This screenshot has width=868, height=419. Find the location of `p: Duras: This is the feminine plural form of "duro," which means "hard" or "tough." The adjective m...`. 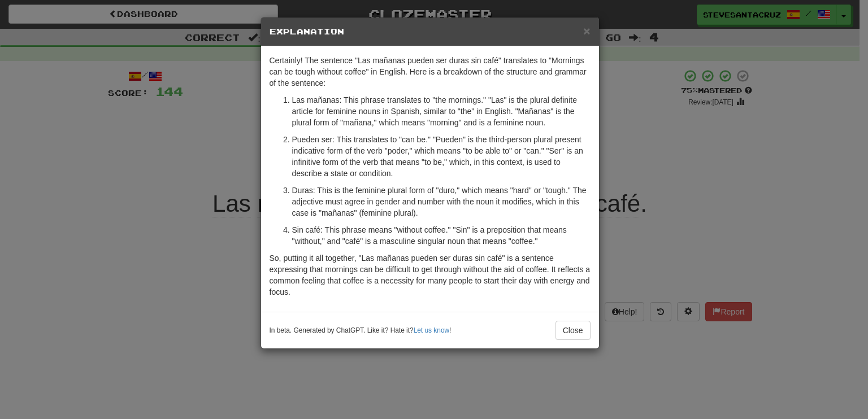

p: Duras: This is the feminine plural form of "duro," which means "hard" or "tough." The adjective m... is located at coordinates (442, 202).